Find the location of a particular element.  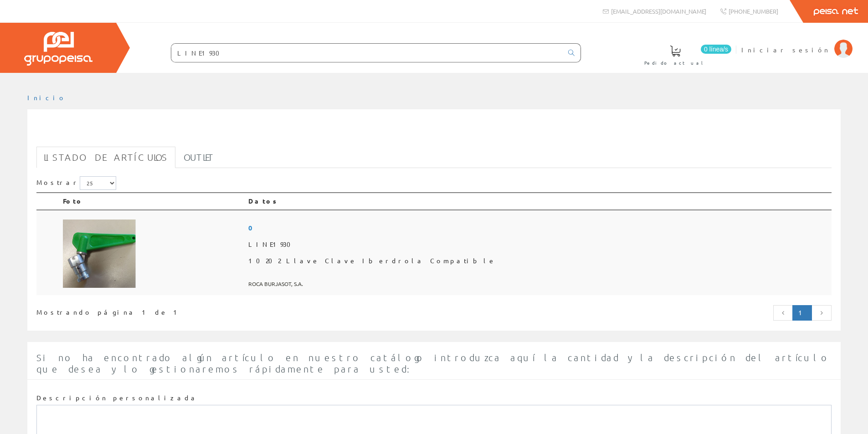

label: Mostrar is located at coordinates (76, 183).